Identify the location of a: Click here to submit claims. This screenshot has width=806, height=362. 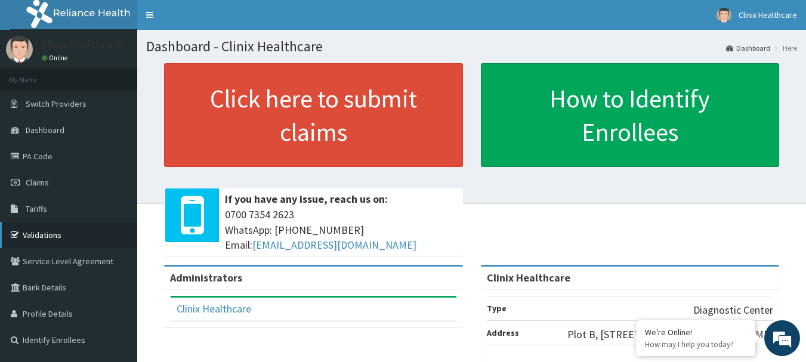
(313, 115).